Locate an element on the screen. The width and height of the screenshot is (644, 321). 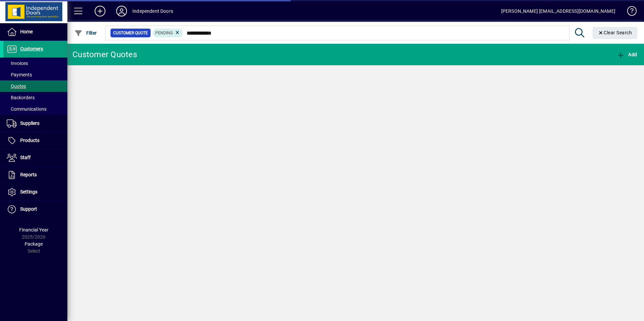
span: Communications is located at coordinates (27, 109).